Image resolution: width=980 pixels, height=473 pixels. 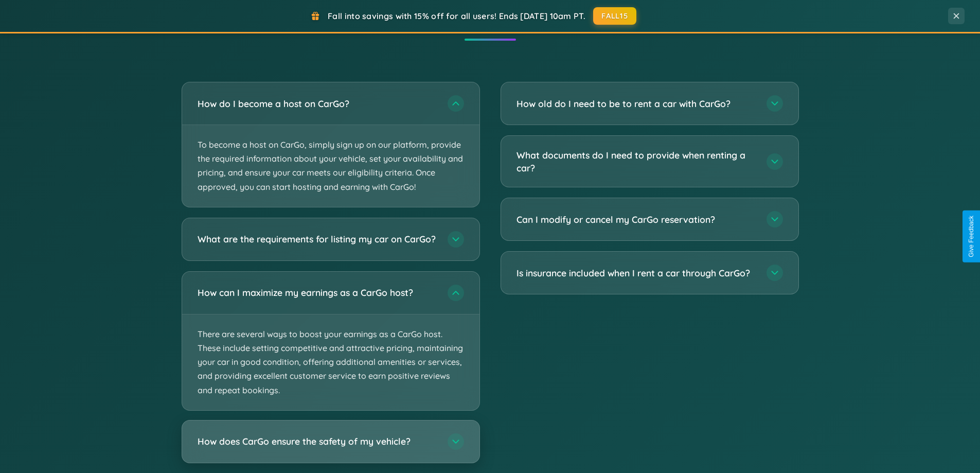 I want to click on p: There are several ways to boost your earnings as a CarGo host. These include setting competitive ..., so click(x=331, y=362).